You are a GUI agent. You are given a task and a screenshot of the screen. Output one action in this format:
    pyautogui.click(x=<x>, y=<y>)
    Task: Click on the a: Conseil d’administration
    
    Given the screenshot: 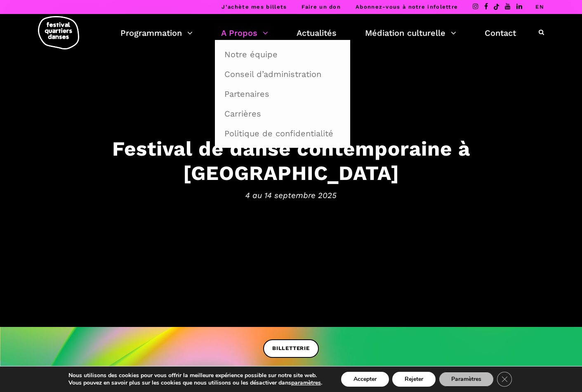 What is the action you would take?
    pyautogui.click(x=283, y=74)
    